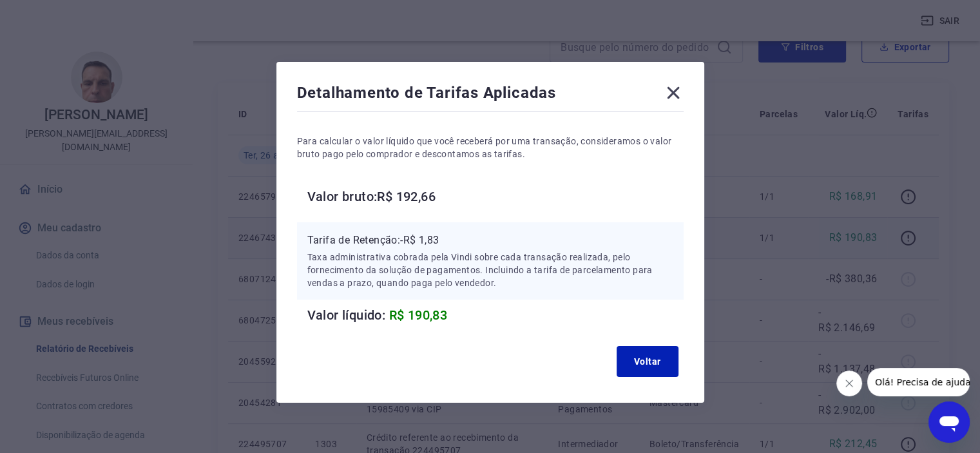  What do you see at coordinates (58, 14) in the screenshot?
I see `span: Olá! Precisa de ajuda?` at bounding box center [58, 14].